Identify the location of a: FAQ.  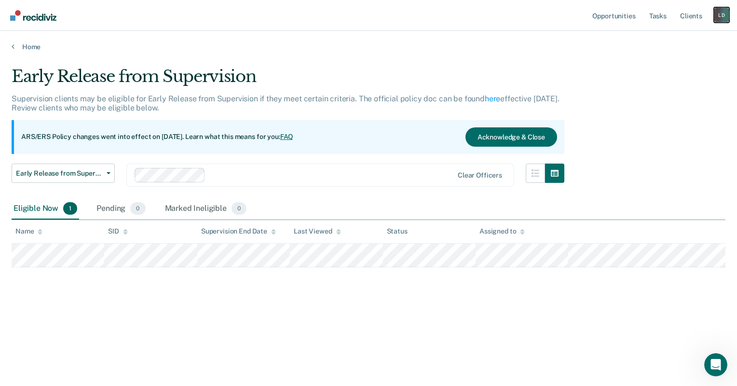
(287, 136).